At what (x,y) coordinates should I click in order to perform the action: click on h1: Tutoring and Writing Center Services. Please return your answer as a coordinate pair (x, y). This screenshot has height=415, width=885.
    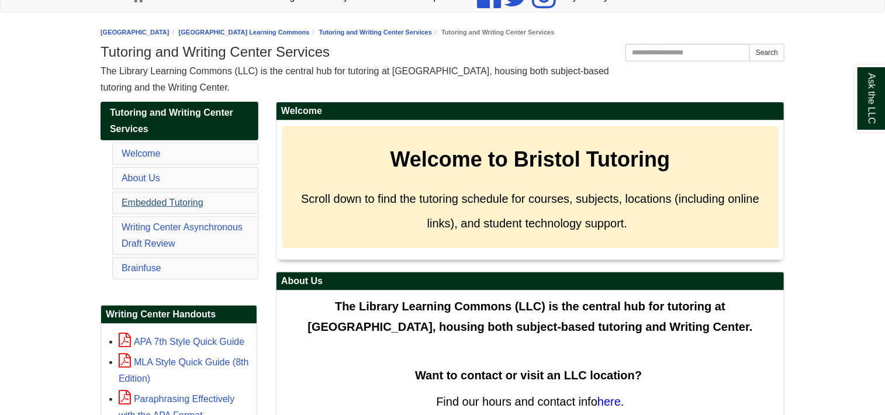
    Looking at the image, I should click on (443, 52).